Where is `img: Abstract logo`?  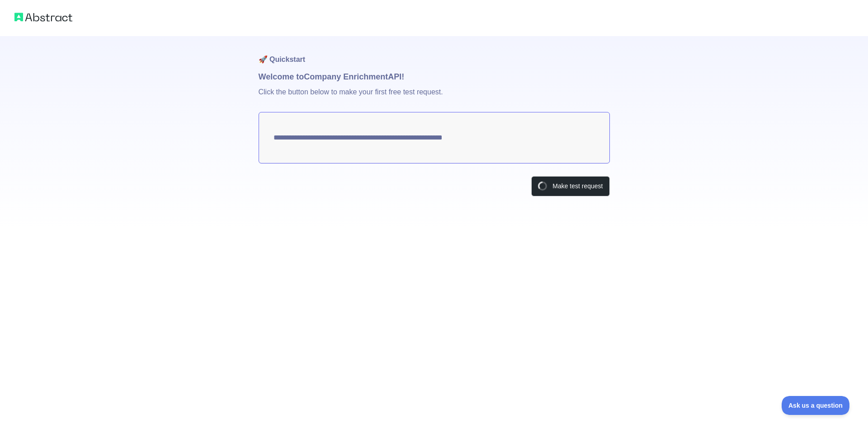 img: Abstract logo is located at coordinates (43, 17).